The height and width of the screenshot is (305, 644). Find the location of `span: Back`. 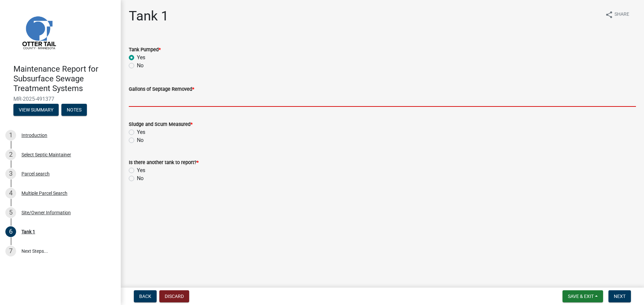

span: Back is located at coordinates (146, 296).